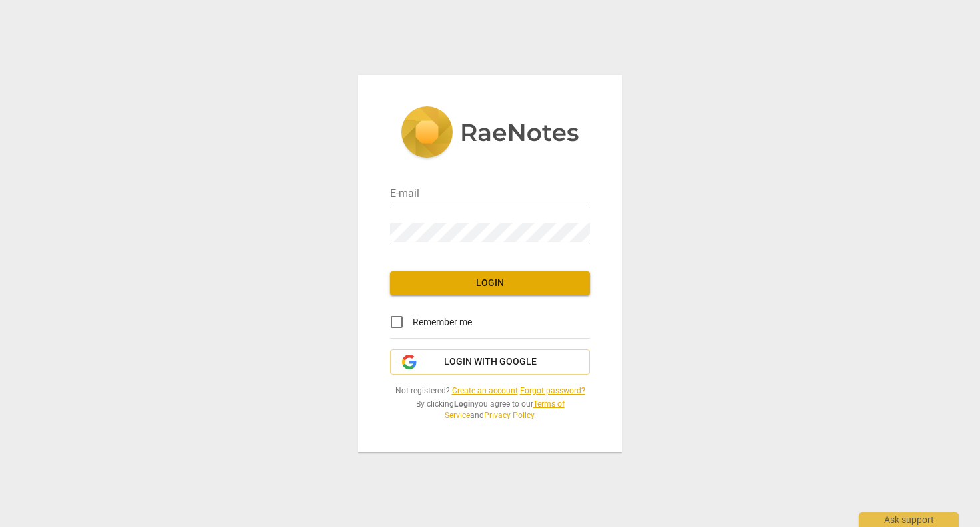 This screenshot has width=980, height=527. What do you see at coordinates (490, 284) in the screenshot?
I see `button: Login` at bounding box center [490, 284].